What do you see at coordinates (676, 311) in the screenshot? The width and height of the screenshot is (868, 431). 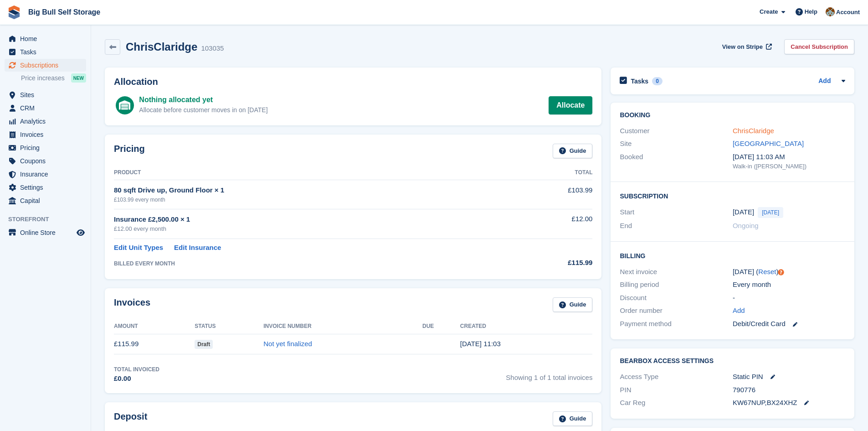 I see `div: Order number` at bounding box center [676, 311].